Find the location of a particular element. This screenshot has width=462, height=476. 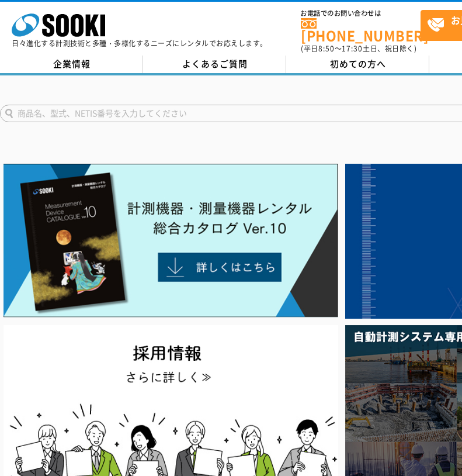

span: 17:30 is located at coordinates (352, 48).